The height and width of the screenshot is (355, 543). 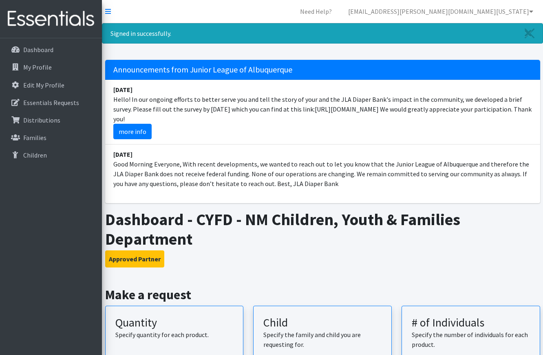 I want to click on a: Distributions, so click(x=51, y=120).